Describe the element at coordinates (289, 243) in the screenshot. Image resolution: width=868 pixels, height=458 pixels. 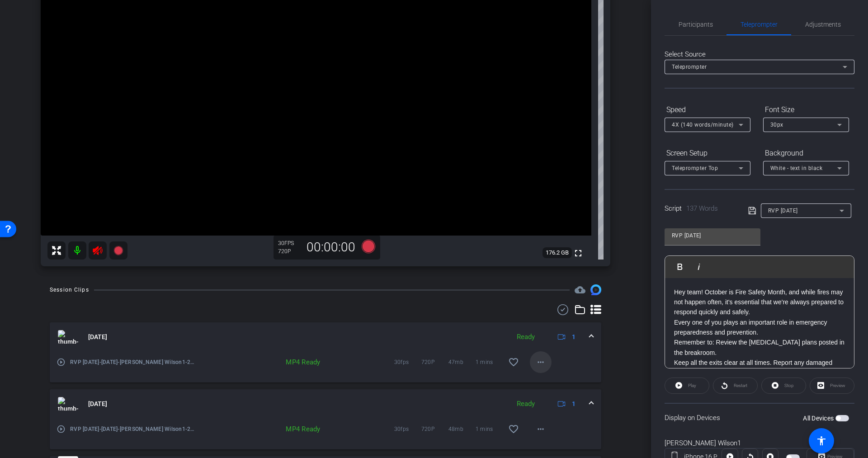
I see `span: FPS` at that location.